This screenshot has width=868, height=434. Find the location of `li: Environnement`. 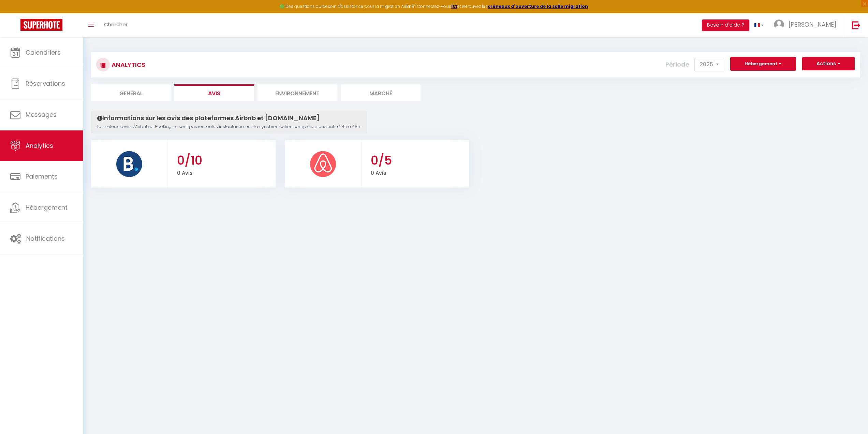

li: Environnement is located at coordinates (297, 92).